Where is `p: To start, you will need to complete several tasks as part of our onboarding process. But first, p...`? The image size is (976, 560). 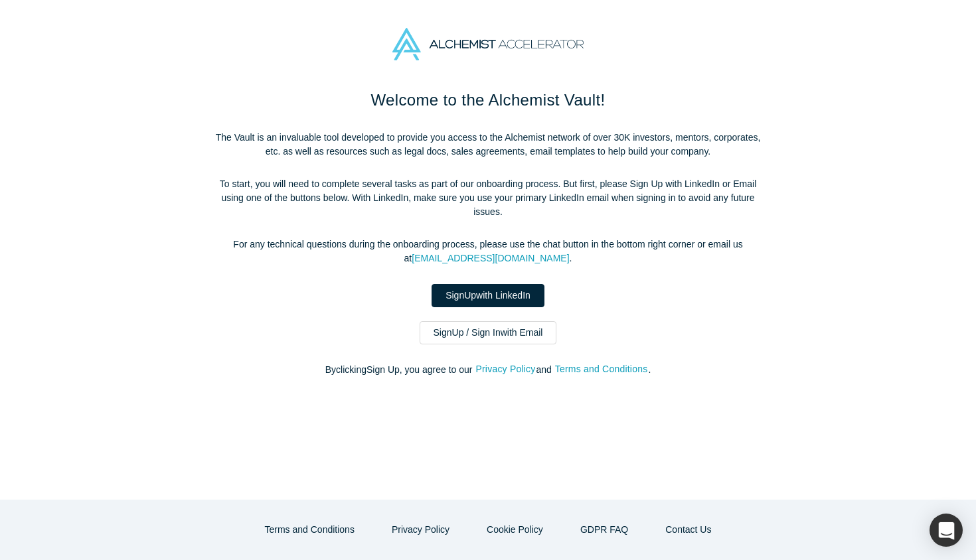 p: To start, you will need to complete several tasks as part of our onboarding process. But first, p... is located at coordinates (488, 198).